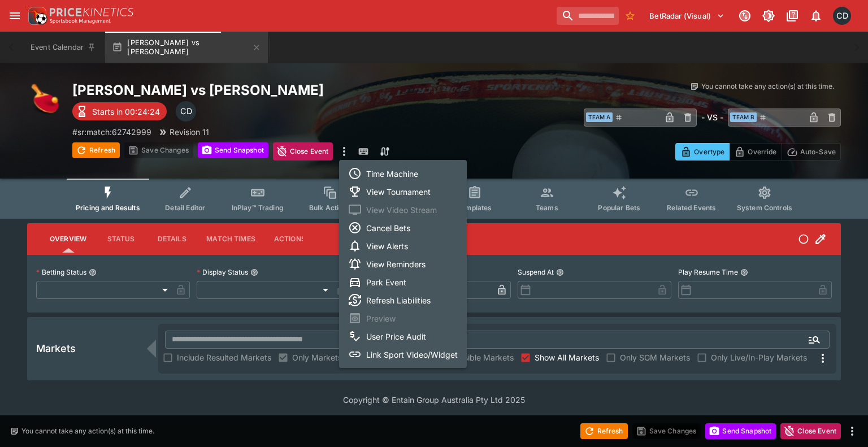 Image resolution: width=868 pixels, height=447 pixels. I want to click on li: View Reminders, so click(403, 264).